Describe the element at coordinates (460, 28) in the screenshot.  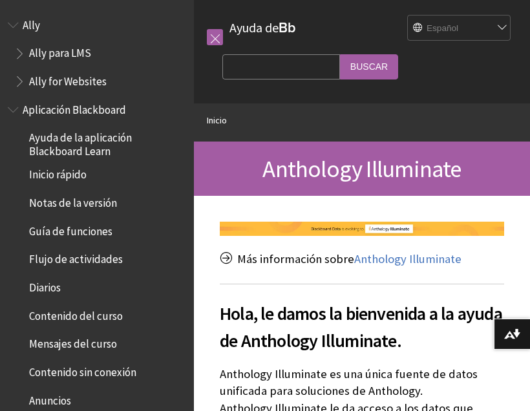
I see `select: Site Language Selector` at that location.